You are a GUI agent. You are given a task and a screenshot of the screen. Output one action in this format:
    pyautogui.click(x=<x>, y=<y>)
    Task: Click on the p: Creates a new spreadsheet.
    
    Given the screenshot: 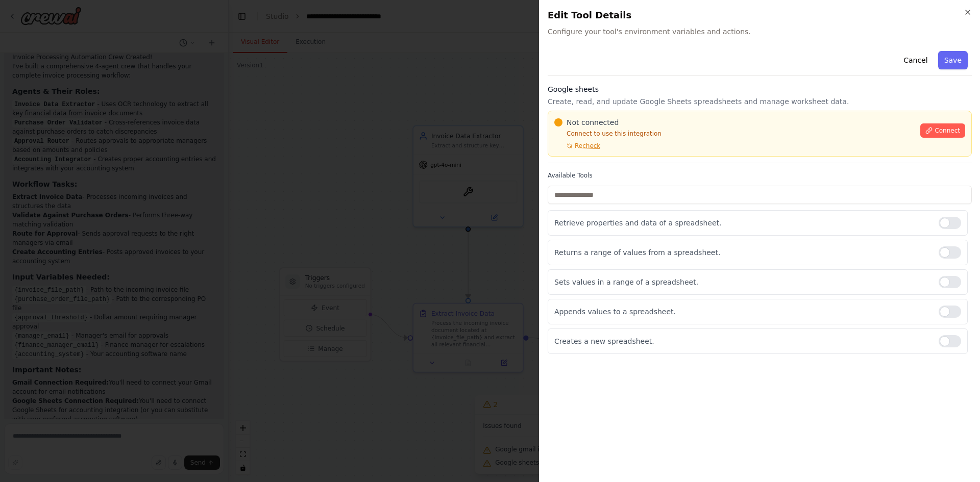 What is the action you would take?
    pyautogui.click(x=742, y=341)
    